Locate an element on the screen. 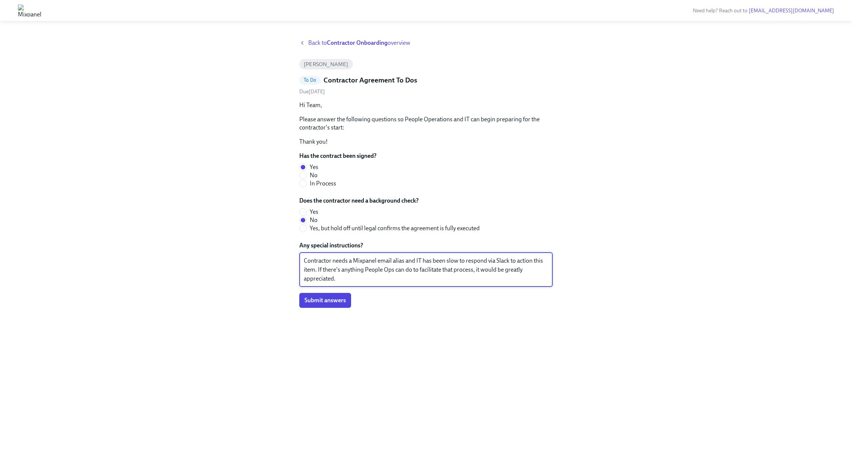  textarea: Contractor needs a Mixpanel email alias and IT has been slow to respond via Slack to action this ... is located at coordinates (426, 270).